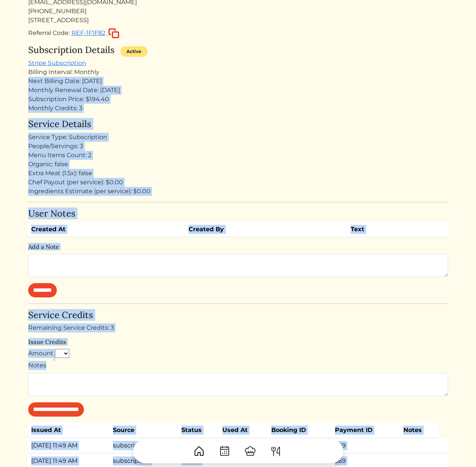 Image resolution: width=476 pixels, height=467 pixels. I want to click on div: People/Servings: 3, so click(238, 146).